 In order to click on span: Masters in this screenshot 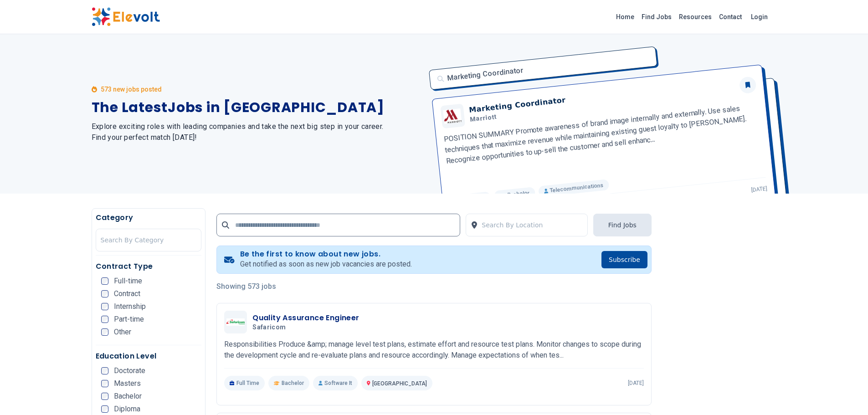, I will do `click(127, 384)`.